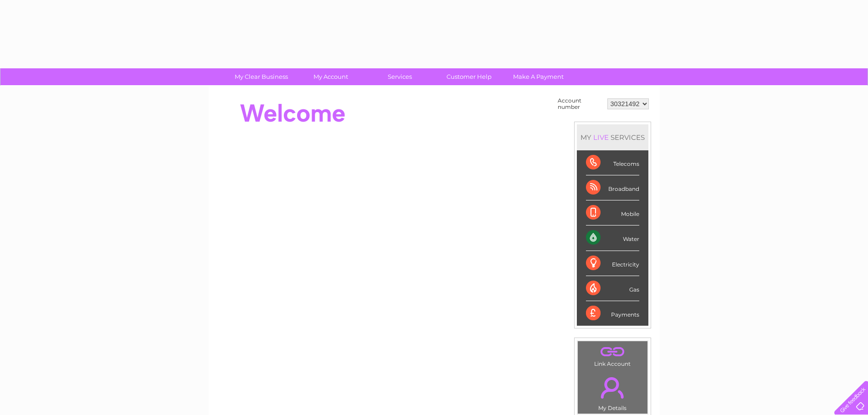 The height and width of the screenshot is (415, 868). What do you see at coordinates (261, 77) in the screenshot?
I see `a: My Clear Business` at bounding box center [261, 77].